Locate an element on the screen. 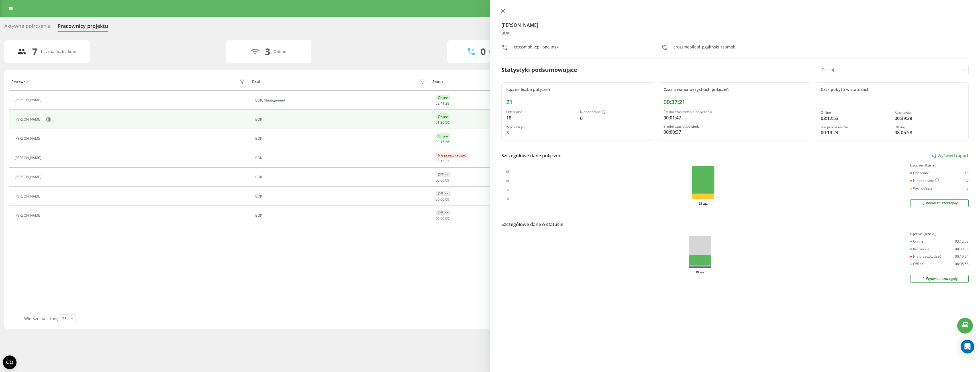  div: Nieodebrane is located at coordinates (925, 181).